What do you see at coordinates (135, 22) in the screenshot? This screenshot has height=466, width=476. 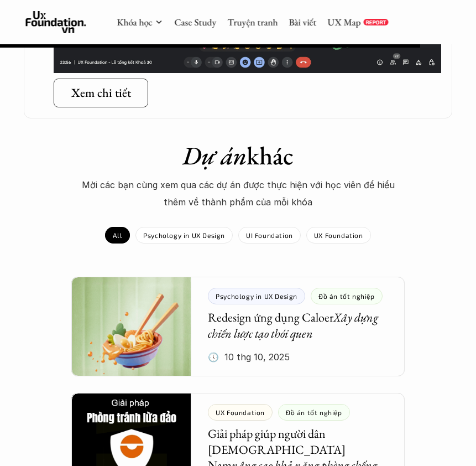 I see `a: Khóa học` at bounding box center [135, 22].